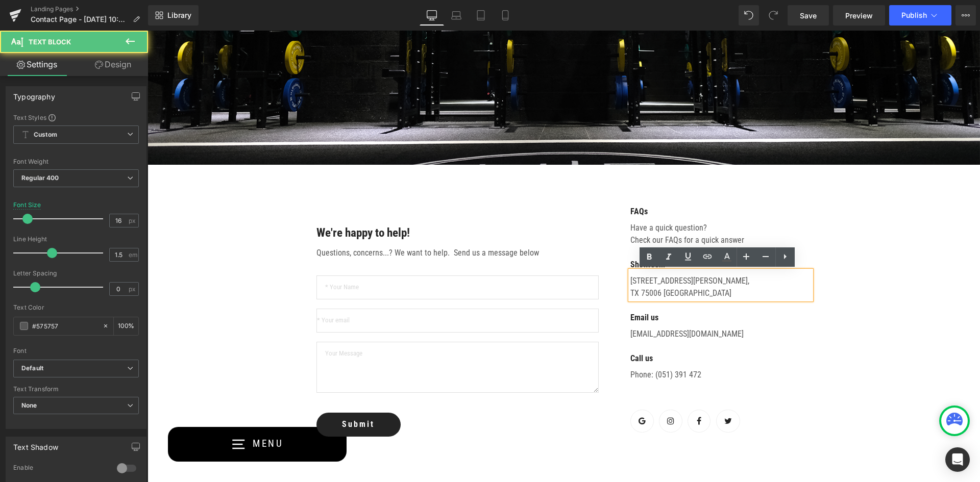 The height and width of the screenshot is (482, 980). Describe the element at coordinates (310, 256) in the screenshot. I see `input: * Your Name` at that location.